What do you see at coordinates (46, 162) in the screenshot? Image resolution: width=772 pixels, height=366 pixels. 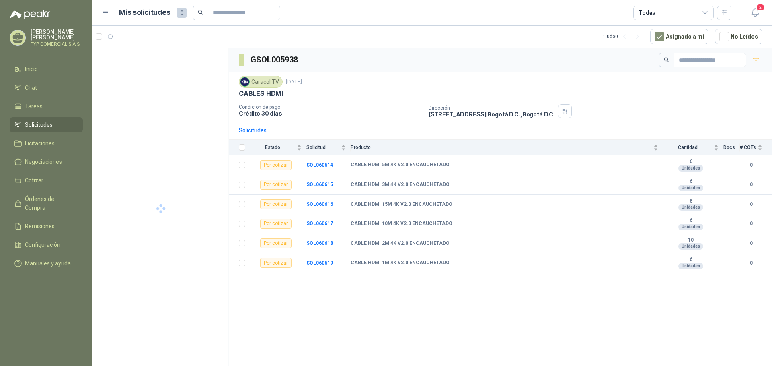 I see `a: Negociaciones` at bounding box center [46, 162].